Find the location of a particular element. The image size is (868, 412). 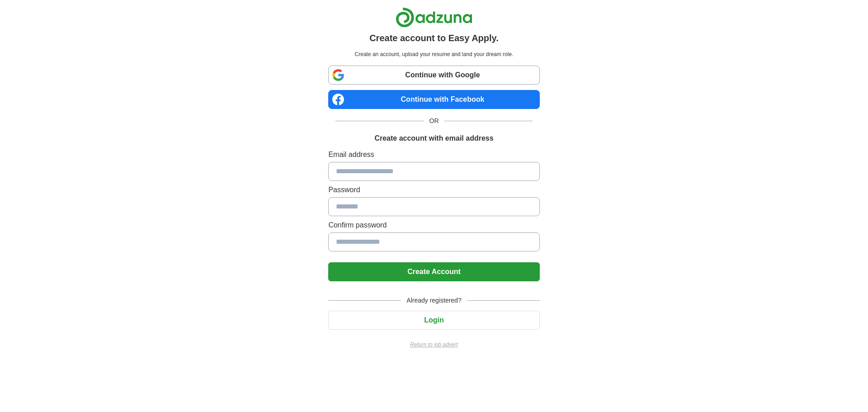

label: Confirm password is located at coordinates (434, 225).